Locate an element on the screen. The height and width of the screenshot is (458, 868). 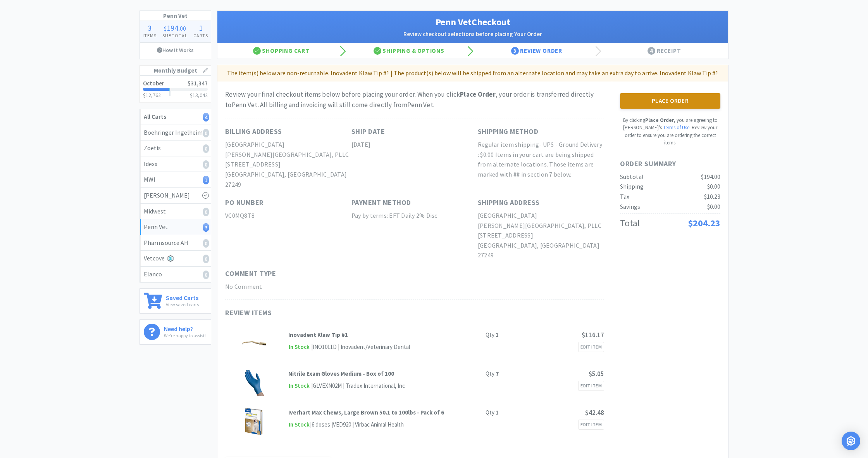
h2: Pay by terms: EFT Daily 2% Disc is located at coordinates (415, 216).